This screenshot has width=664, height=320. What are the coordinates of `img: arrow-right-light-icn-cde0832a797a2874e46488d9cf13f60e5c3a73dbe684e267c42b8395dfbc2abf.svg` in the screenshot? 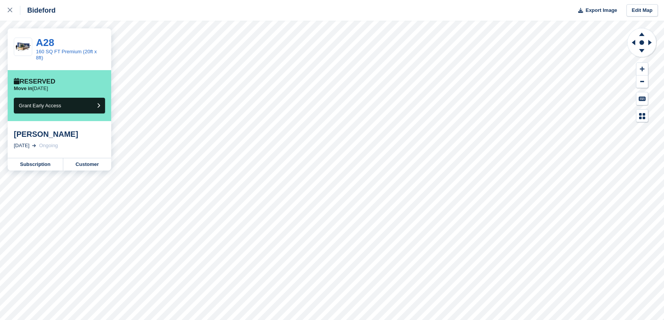 It's located at (34, 146).